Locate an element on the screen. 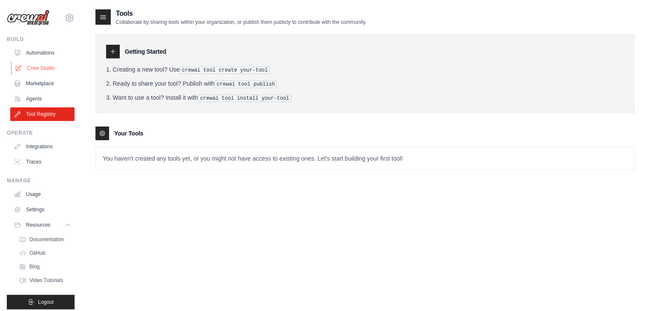 This screenshot has width=648, height=311. a: Usage is located at coordinates (42, 194).